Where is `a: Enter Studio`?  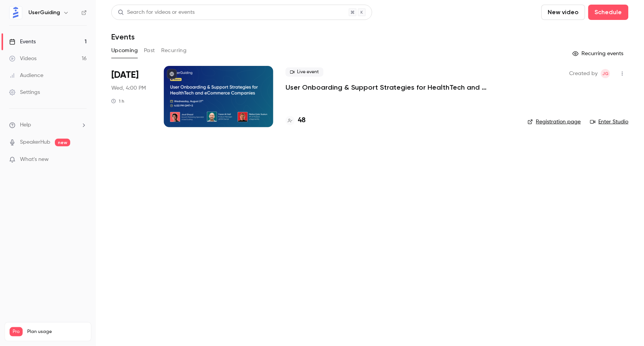 a: Enter Studio is located at coordinates (610, 122).